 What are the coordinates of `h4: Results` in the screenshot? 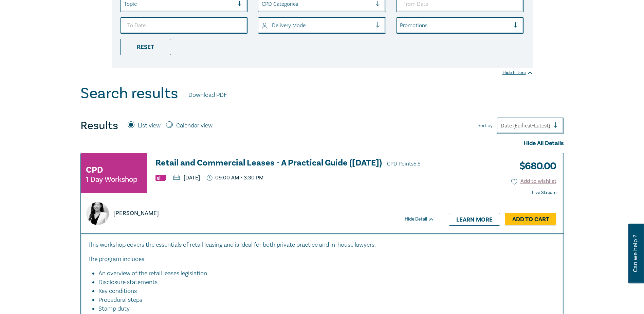 It's located at (99, 125).